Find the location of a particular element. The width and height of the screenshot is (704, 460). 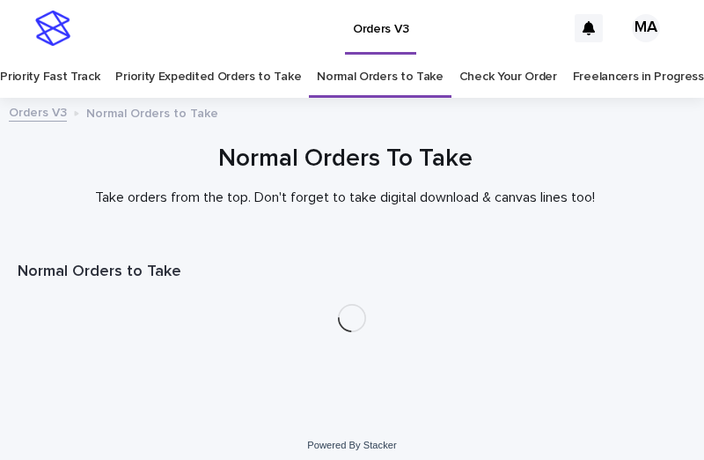

p: Take orders from the top. Don't forget to take digital download & canvas lines too! is located at coordinates (345, 197).